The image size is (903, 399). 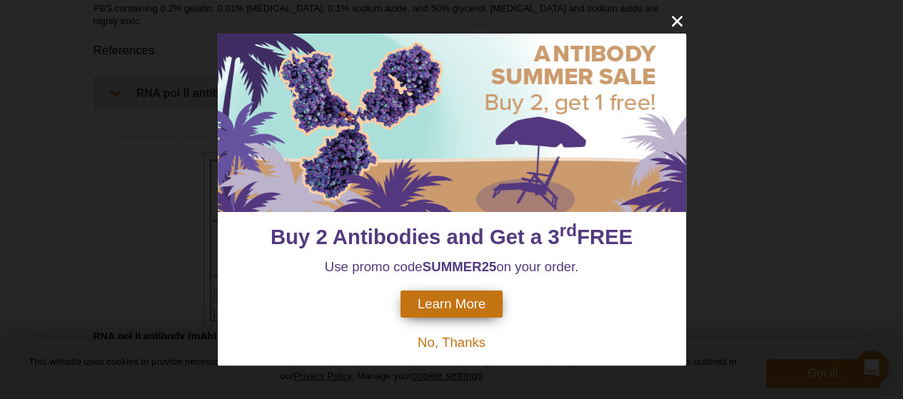 What do you see at coordinates (451, 304) in the screenshot?
I see `span: Learn More` at bounding box center [451, 304].